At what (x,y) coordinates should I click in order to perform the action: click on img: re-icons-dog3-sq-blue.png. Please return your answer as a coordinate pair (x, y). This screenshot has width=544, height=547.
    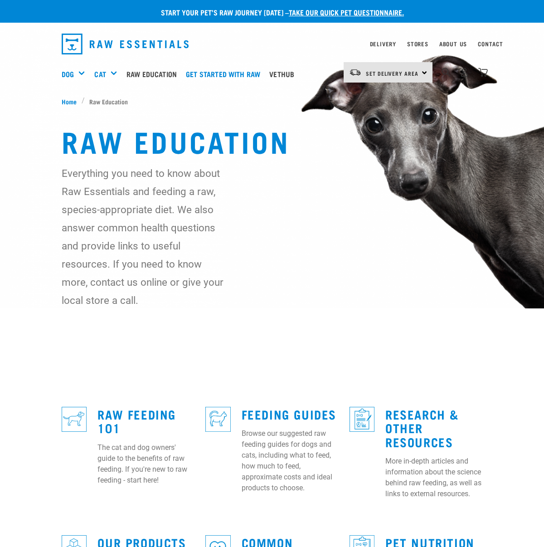
    Looking at the image, I should click on (74, 419).